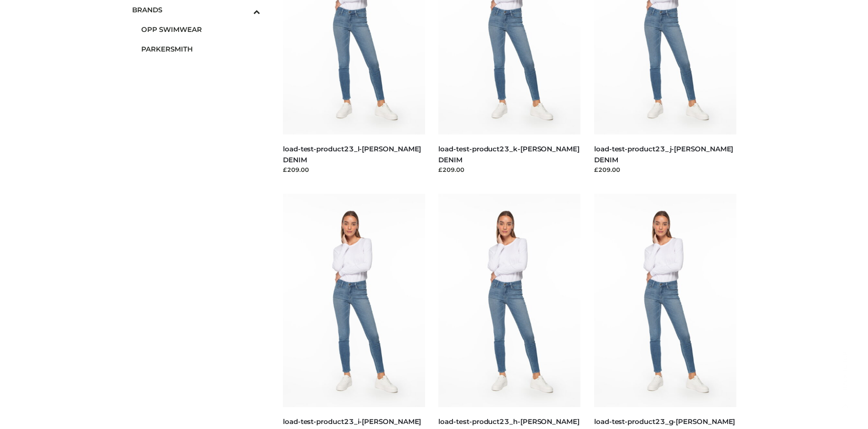  Describe the element at coordinates (196, 10) in the screenshot. I see `span: BRANDS` at that location.